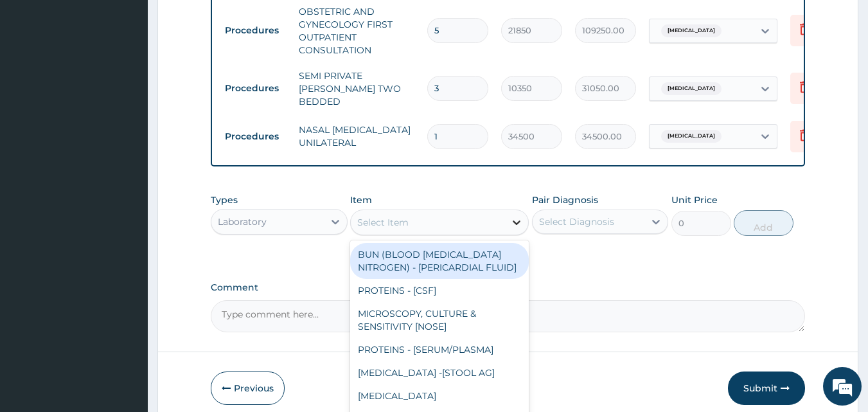 Image resolution: width=868 pixels, height=412 pixels. What do you see at coordinates (383, 222) in the screenshot?
I see `div: Select Item` at bounding box center [383, 222].